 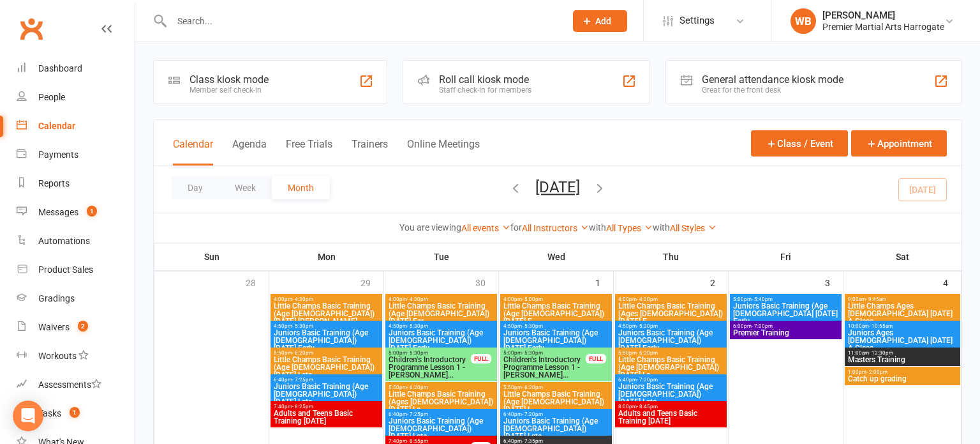 I want to click on a: Tasks 1, so click(x=75, y=414).